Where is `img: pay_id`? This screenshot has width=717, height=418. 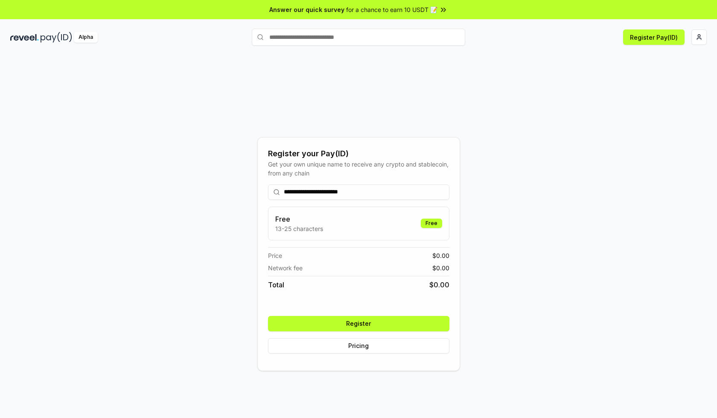 img: pay_id is located at coordinates (56, 37).